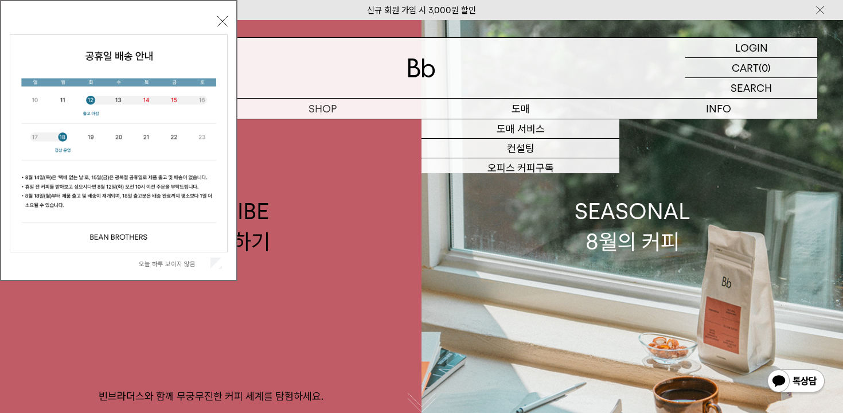 The width and height of the screenshot is (843, 413). What do you see at coordinates (751, 88) in the screenshot?
I see `p: SEARCH` at bounding box center [751, 88].